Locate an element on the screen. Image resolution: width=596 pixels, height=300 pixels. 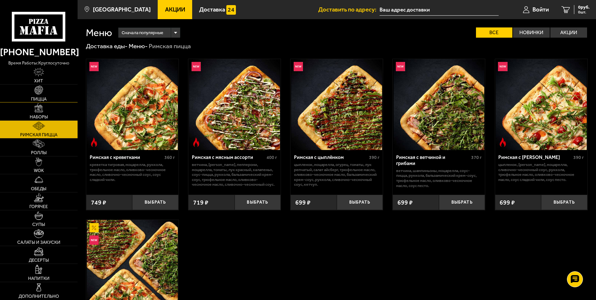
span: Супы is located at coordinates (39, 225).